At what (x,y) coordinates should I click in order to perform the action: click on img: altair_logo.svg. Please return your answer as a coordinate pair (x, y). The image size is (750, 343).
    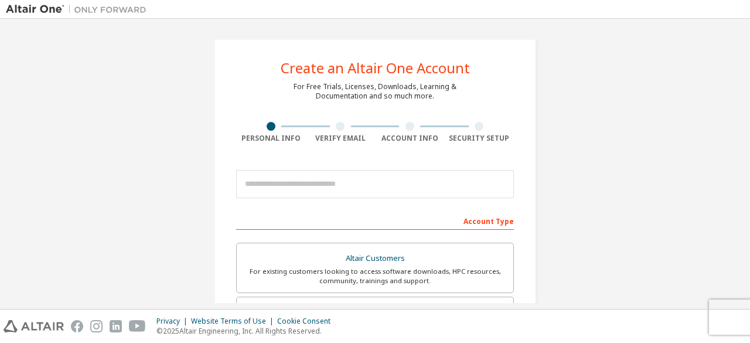
    Looking at the image, I should click on (33, 326).